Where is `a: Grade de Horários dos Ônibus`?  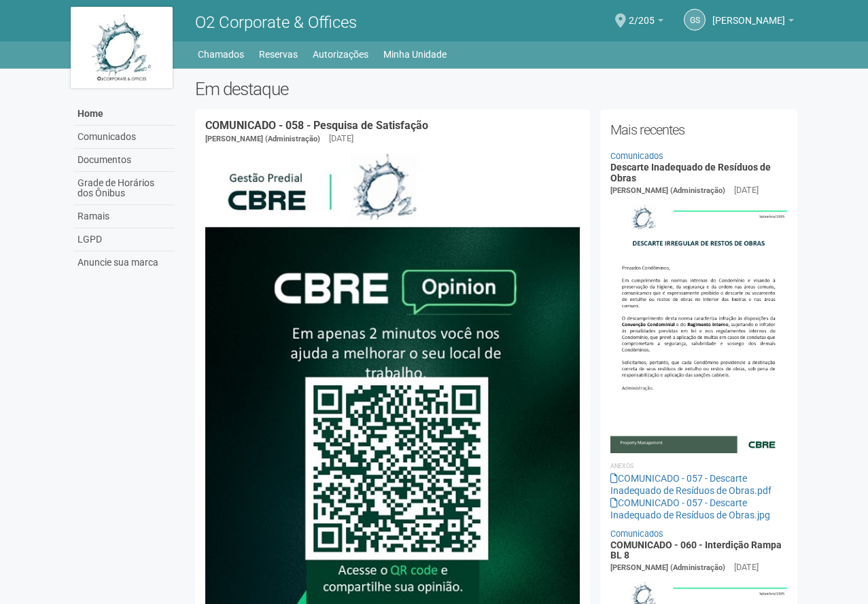
a: Grade de Horários dos Ônibus is located at coordinates (125, 188).